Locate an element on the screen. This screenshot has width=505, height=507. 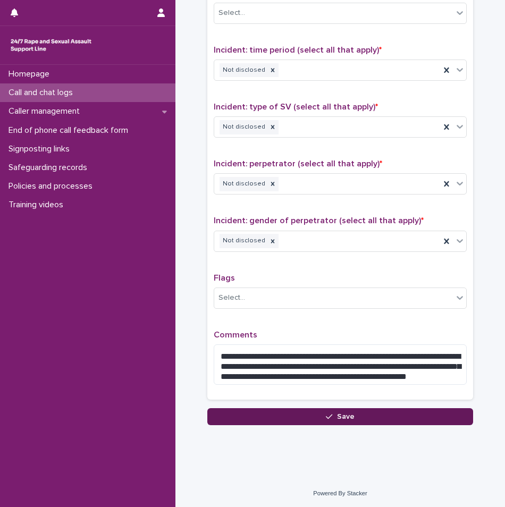
span: Incident: gender of perpetrator (select all that apply) is located at coordinates (318, 220).